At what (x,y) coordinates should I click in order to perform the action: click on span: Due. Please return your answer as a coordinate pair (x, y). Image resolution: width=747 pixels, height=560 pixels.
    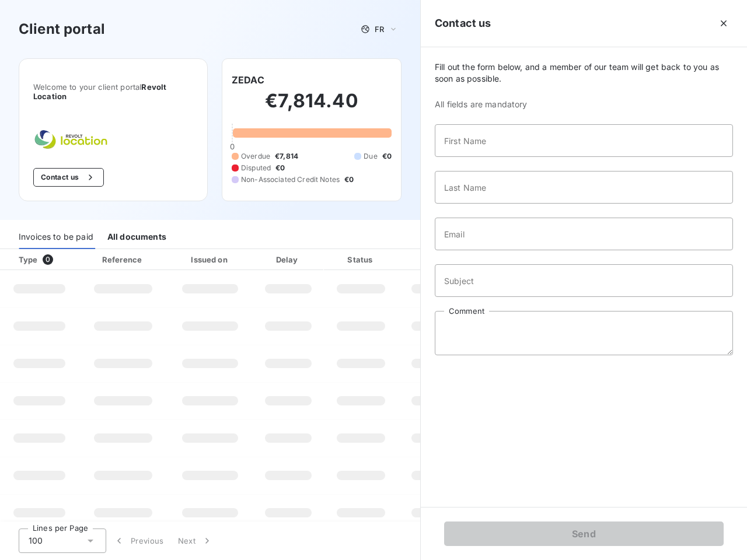
    Looking at the image, I should click on (370, 156).